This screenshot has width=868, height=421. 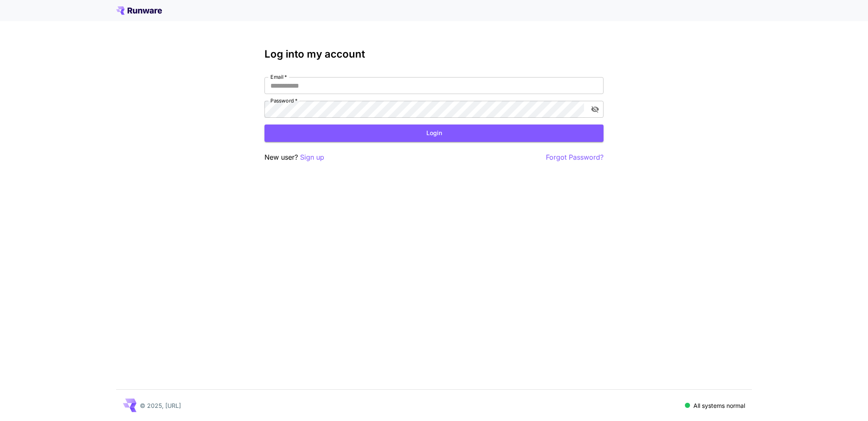 What do you see at coordinates (434, 133) in the screenshot?
I see `button: Login` at bounding box center [434, 133].